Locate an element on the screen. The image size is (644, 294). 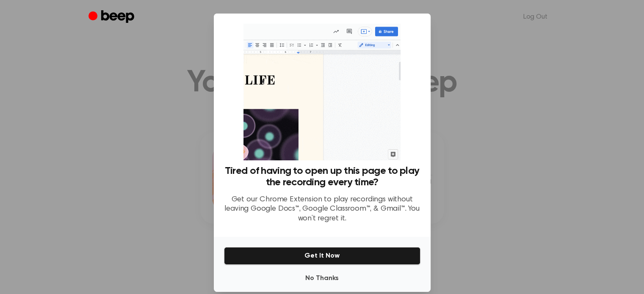
h3: Tired of having to open up this page to play the recording every time? is located at coordinates (322, 177).